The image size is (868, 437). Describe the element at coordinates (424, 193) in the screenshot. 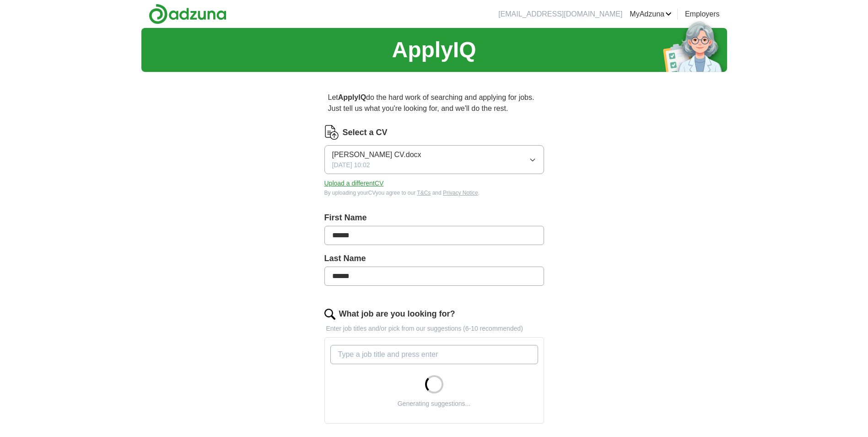

I see `a: T&Cs` at that location.